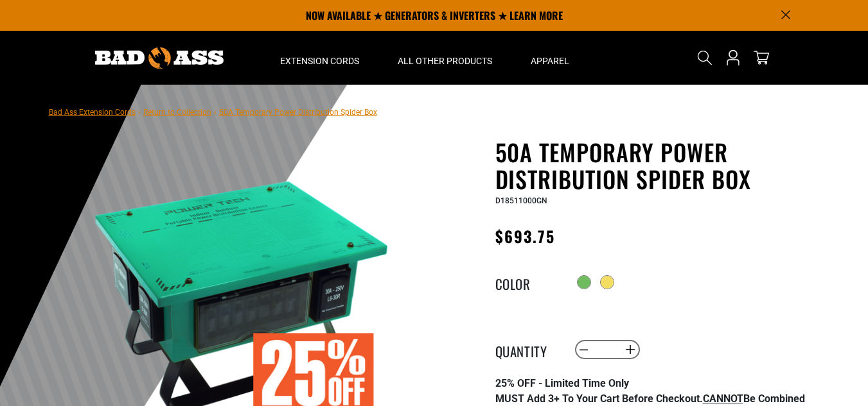 This screenshot has height=406, width=868. What do you see at coordinates (653, 166) in the screenshot?
I see `h1: 50A Temporary Power Distribution Spider Box` at bounding box center [653, 166].